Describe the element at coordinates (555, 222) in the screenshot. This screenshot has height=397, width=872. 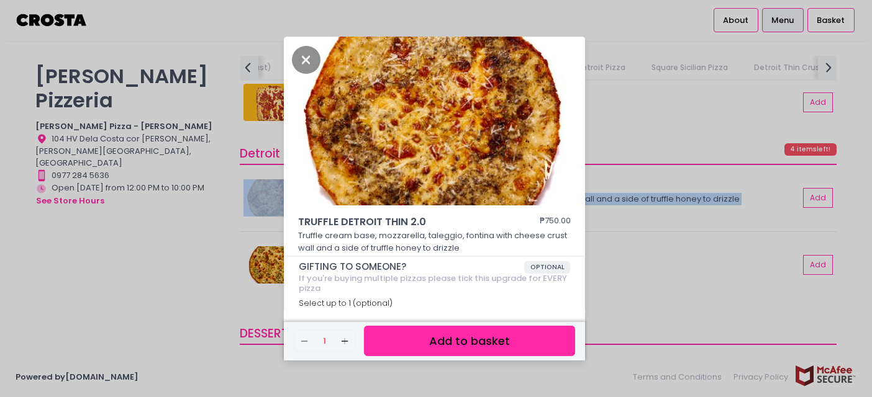
I see `div: ₱750.00` at that location.